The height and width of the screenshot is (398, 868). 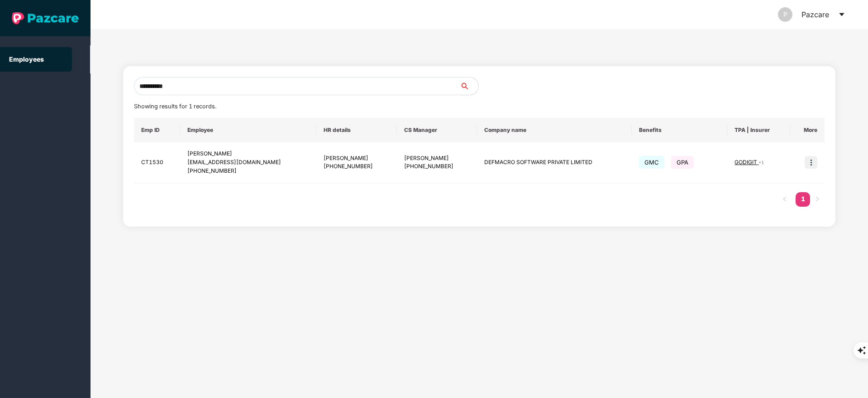 What do you see at coordinates (248, 130) in the screenshot?
I see `th: Employee` at bounding box center [248, 130].